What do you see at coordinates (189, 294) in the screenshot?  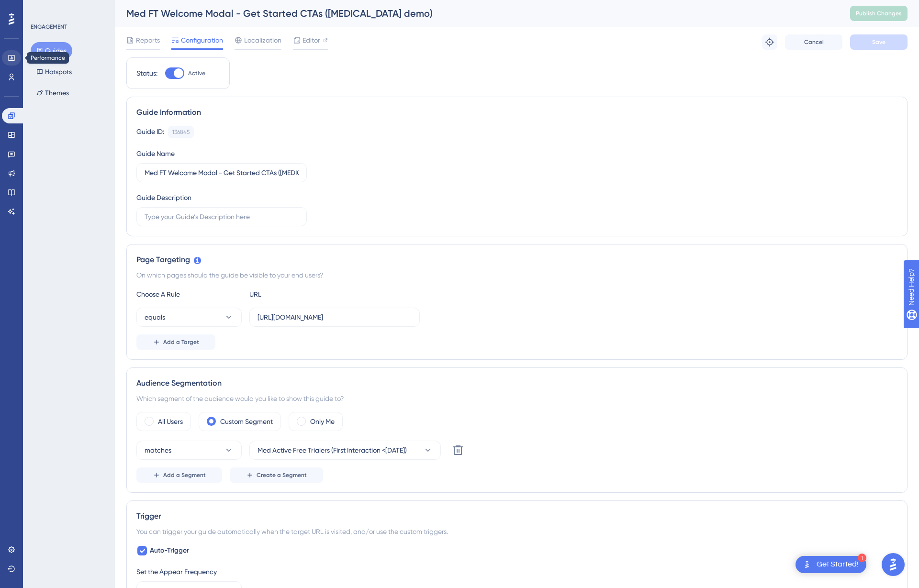 I see `div: Choose A Rule` at bounding box center [189, 294].